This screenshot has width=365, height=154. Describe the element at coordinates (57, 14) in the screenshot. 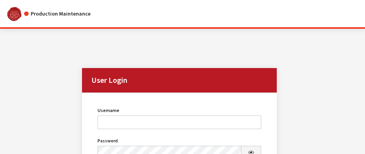

I see `div: Production Maintenance` at that location.